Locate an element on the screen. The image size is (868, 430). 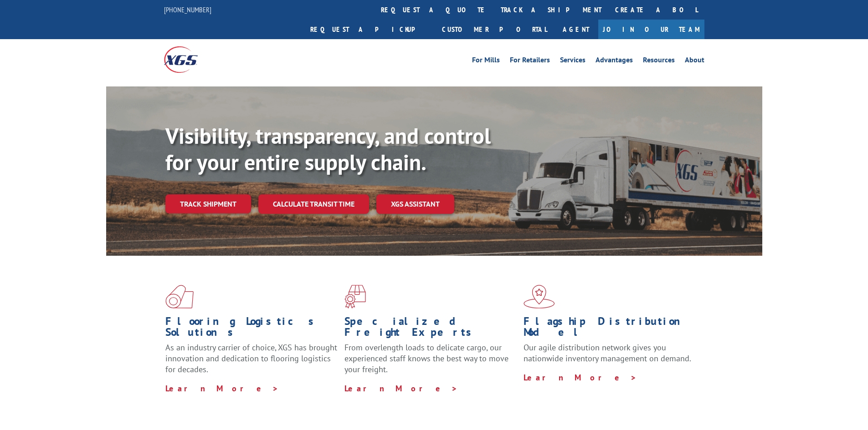
a: For Mills is located at coordinates (486, 61).